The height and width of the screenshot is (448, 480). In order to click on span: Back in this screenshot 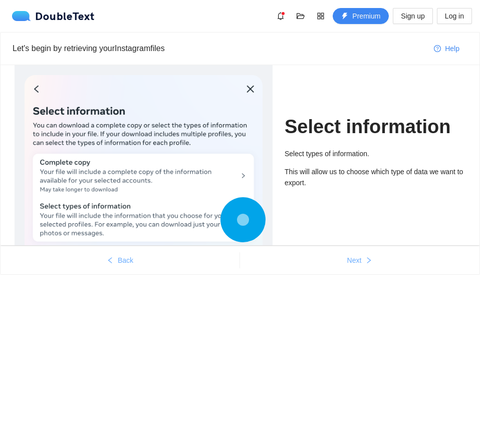, I will do `click(125, 260)`.